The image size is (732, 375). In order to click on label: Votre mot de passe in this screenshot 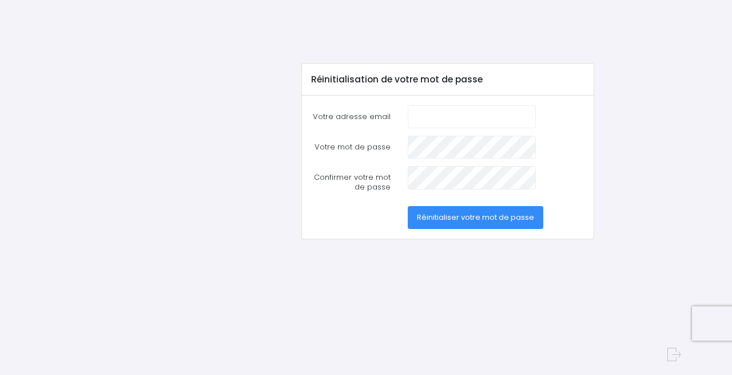, I will do `click(350, 147)`.